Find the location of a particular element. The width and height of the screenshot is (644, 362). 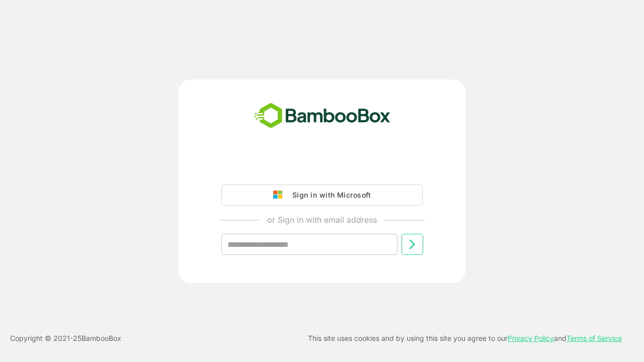

div: Sign in with Microsoft is located at coordinates (329, 195).